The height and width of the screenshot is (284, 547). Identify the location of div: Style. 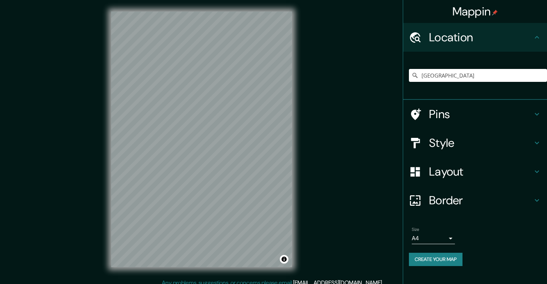
(475, 143).